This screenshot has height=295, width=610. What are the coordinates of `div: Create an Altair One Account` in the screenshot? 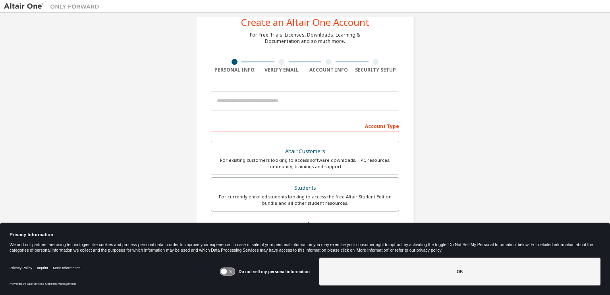 It's located at (305, 22).